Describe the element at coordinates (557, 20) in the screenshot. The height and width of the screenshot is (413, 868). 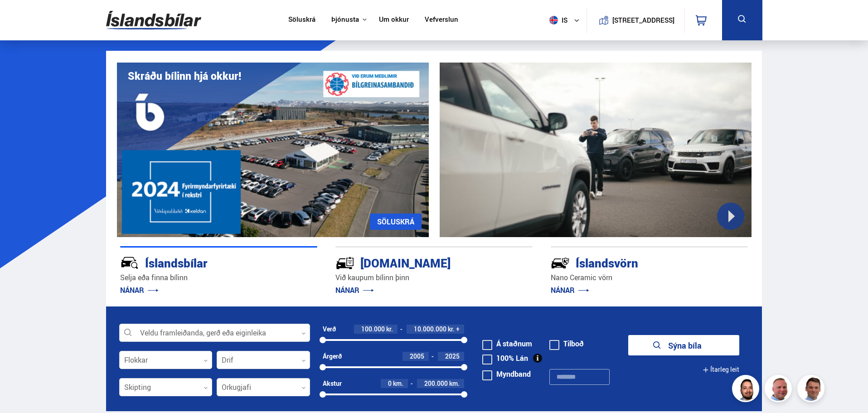
I see `span: is` at that location.